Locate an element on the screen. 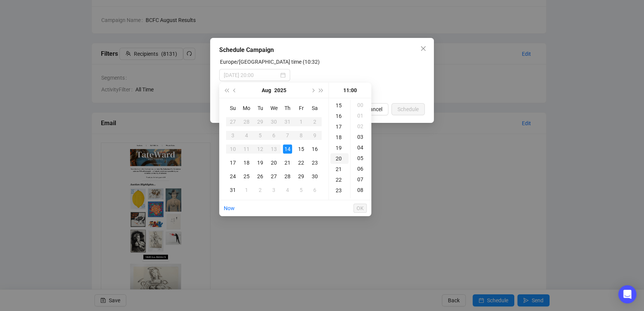  td: 2025-09-02 is located at coordinates (260, 190).